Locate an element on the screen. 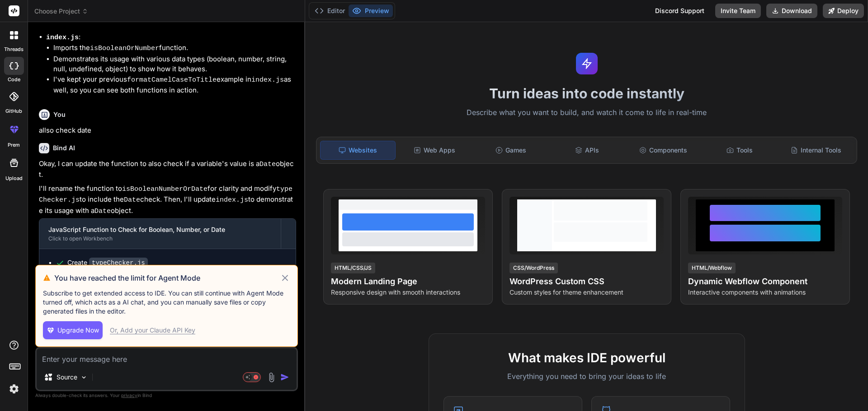 The image size is (868, 411). label: code is located at coordinates (14, 79).